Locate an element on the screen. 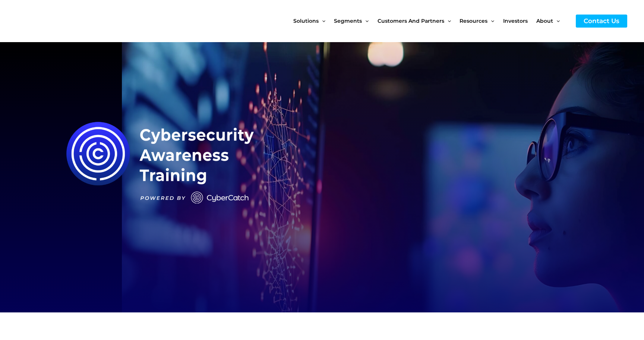 The height and width of the screenshot is (340, 644). a: Investors is located at coordinates (520, 21).